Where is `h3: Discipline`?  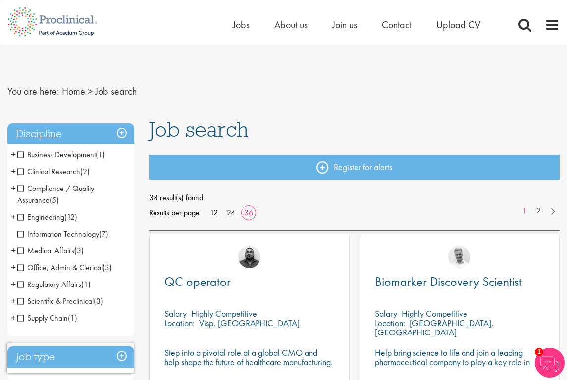
h3: Discipline is located at coordinates (71, 134).